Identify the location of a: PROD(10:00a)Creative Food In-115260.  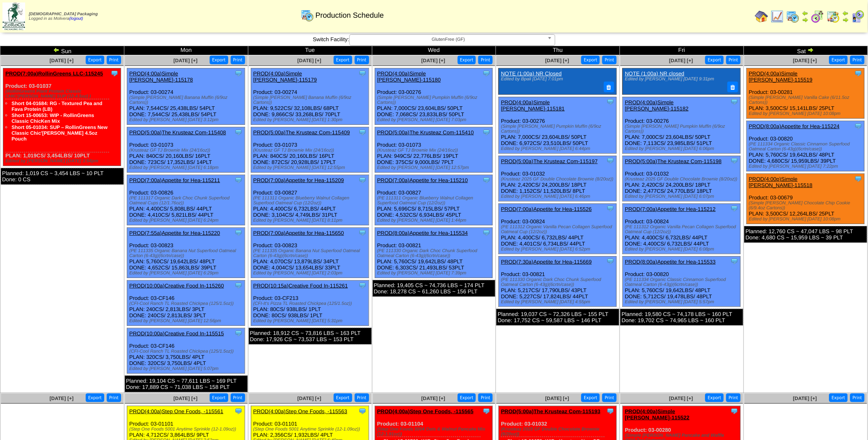
(176, 286).